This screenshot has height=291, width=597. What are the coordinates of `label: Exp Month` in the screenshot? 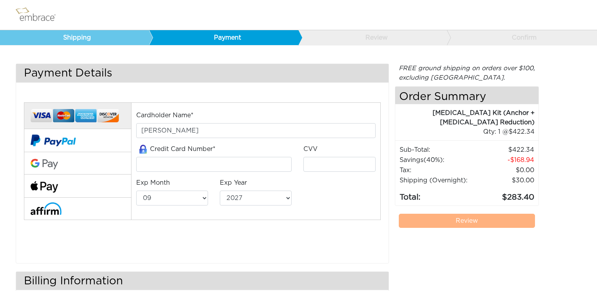 It's located at (153, 183).